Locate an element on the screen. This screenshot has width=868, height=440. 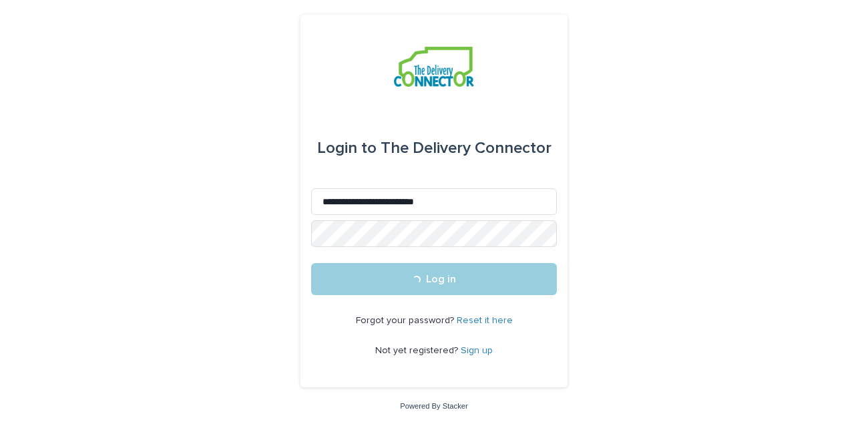
a: Sign up is located at coordinates (477, 351).